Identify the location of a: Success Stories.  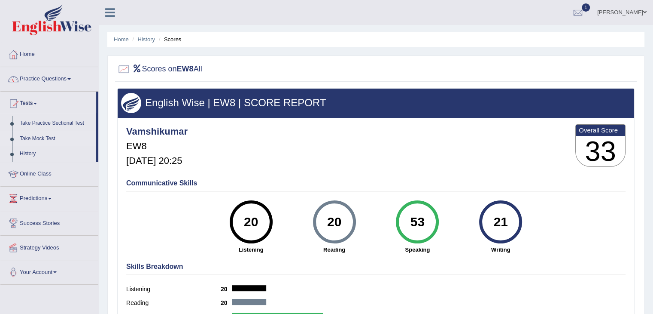
(49, 222).